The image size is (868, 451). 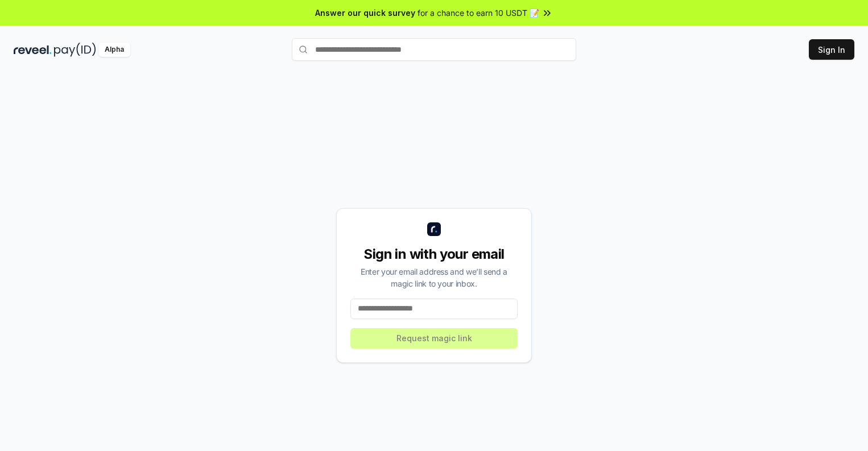 What do you see at coordinates (434, 229) in the screenshot?
I see `img: logo_small` at bounding box center [434, 229].